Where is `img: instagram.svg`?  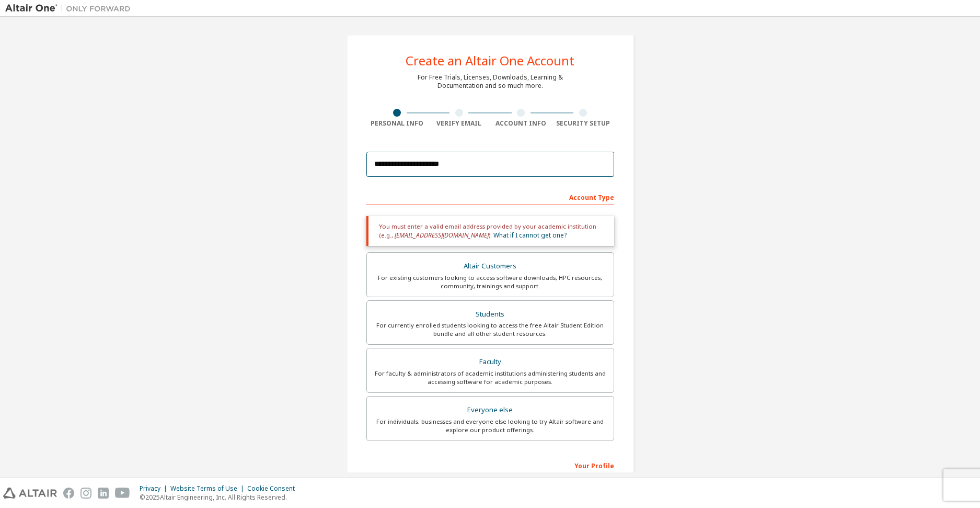
img: instagram.svg is located at coordinates (86, 493).